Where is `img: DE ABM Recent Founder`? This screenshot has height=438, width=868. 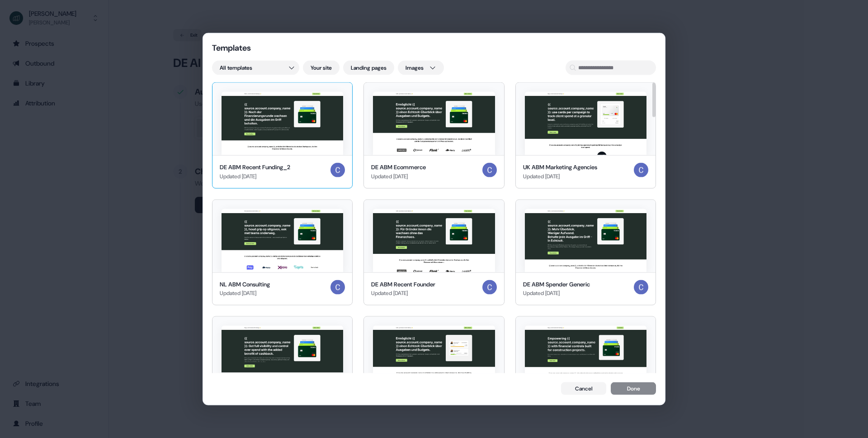
img: DE ABM Recent Founder is located at coordinates (434, 240).